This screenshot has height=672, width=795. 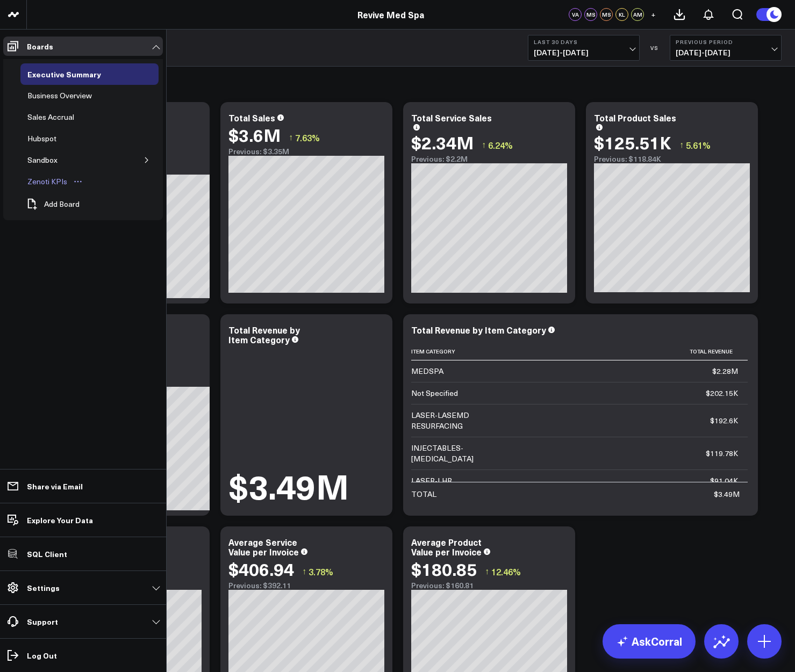 I want to click on a: Business OverviewOpen board menu, so click(x=68, y=95).